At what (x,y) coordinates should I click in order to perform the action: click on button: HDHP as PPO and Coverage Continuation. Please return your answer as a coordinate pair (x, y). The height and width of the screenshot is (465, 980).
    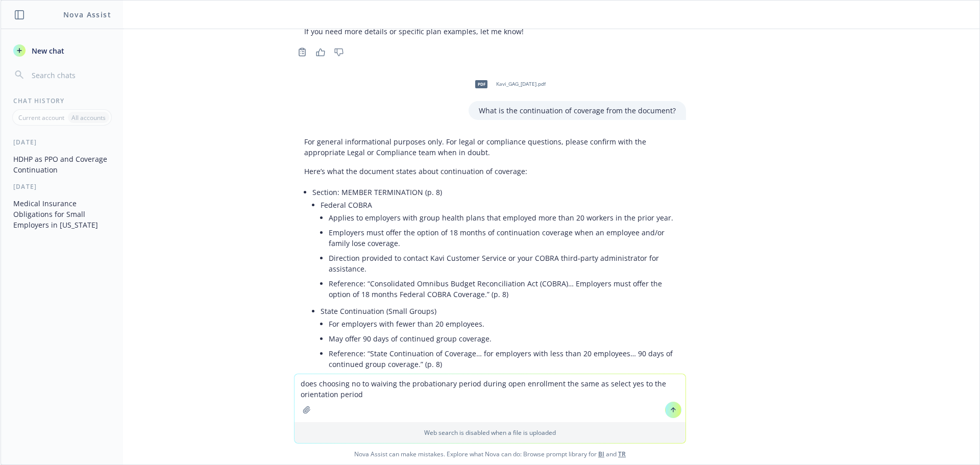
    Looking at the image, I should click on (62, 164).